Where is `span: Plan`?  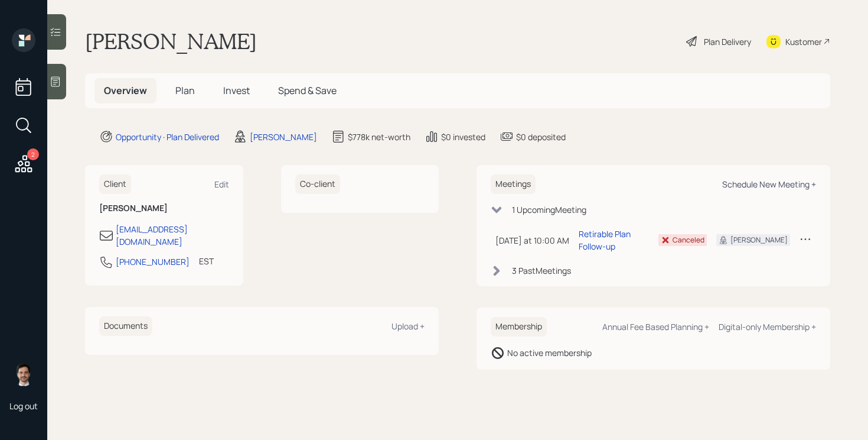
span: Plan is located at coordinates (185, 90).